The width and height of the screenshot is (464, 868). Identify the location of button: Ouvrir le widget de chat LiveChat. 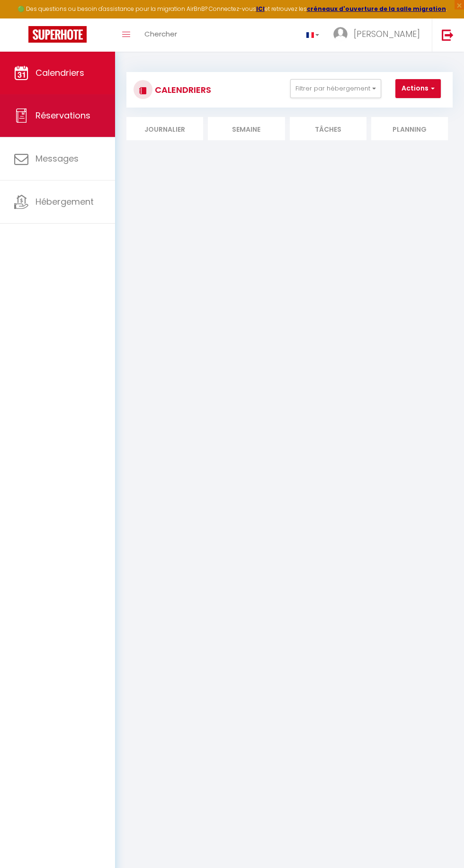
(22, 18).